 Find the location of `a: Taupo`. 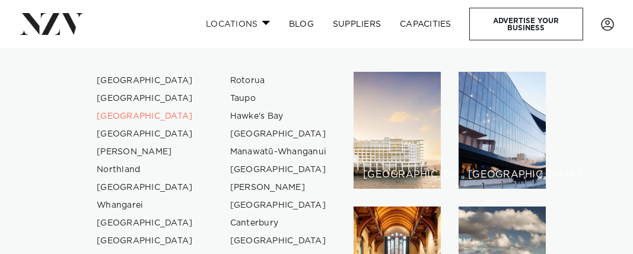

a: Taupo is located at coordinates (278, 99).